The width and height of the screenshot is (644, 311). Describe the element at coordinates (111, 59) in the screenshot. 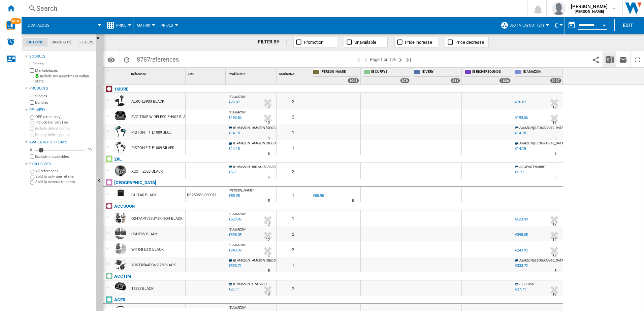

I see `button: Options` at that location.